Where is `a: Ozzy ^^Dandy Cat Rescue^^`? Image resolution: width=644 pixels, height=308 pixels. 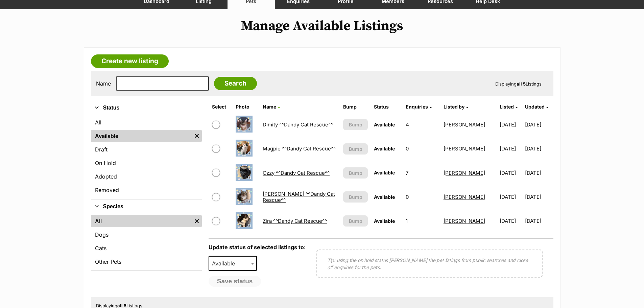 a: Ozzy ^^Dandy Cat Rescue^^ is located at coordinates (296, 173).